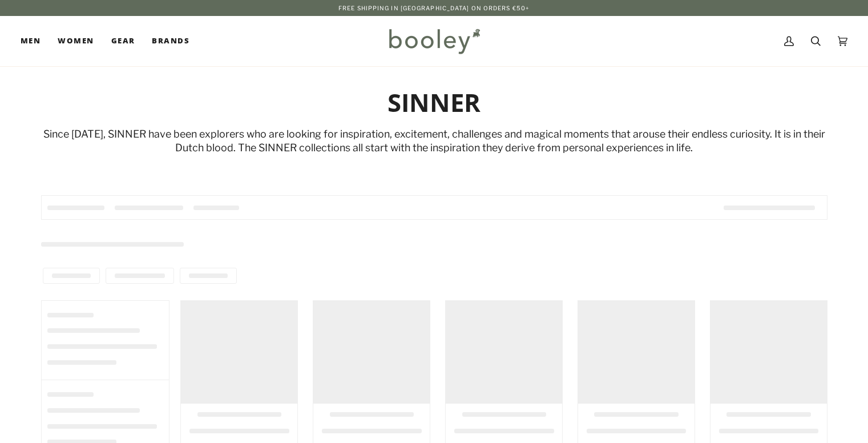 The image size is (868, 443). I want to click on a: Gear, so click(123, 41).